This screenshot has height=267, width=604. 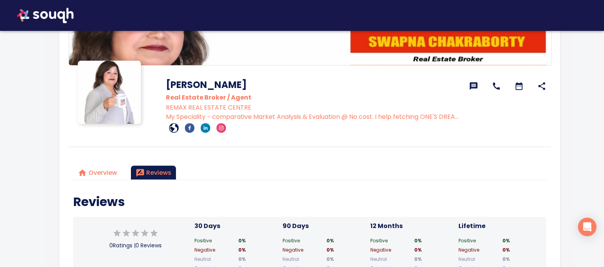 I want to click on span: Overview, so click(x=97, y=173).